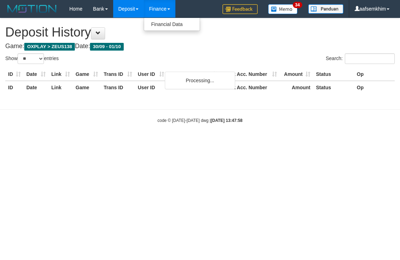  Describe the element at coordinates (32, 59) in the screenshot. I see `label: Show entries` at that location.